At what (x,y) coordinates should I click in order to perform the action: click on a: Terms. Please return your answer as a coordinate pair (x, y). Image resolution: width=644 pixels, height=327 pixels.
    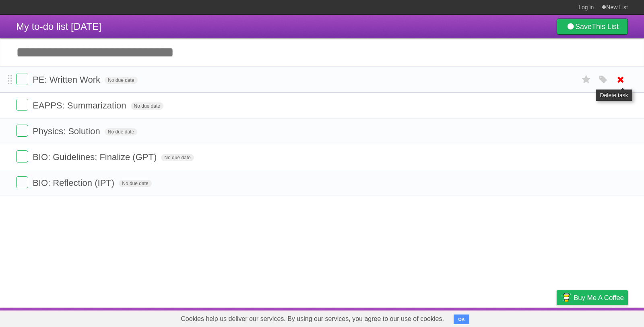
    Looking at the image, I should click on (527, 317).